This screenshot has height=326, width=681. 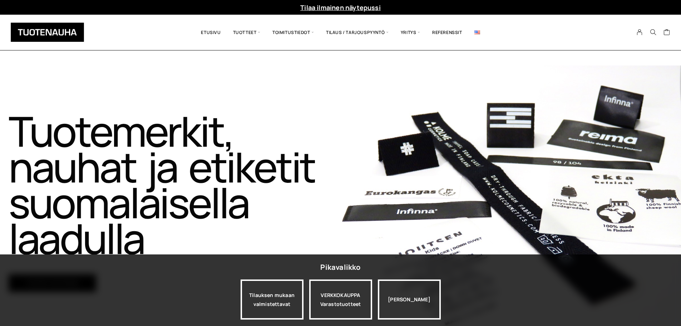 What do you see at coordinates (211, 32) in the screenshot?
I see `a: Etusivu` at bounding box center [211, 32].